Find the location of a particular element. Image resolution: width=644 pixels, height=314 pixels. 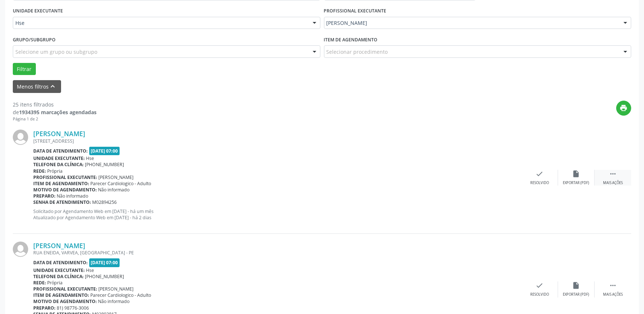

span: Selecionar procedimento is located at coordinates (357, 52).